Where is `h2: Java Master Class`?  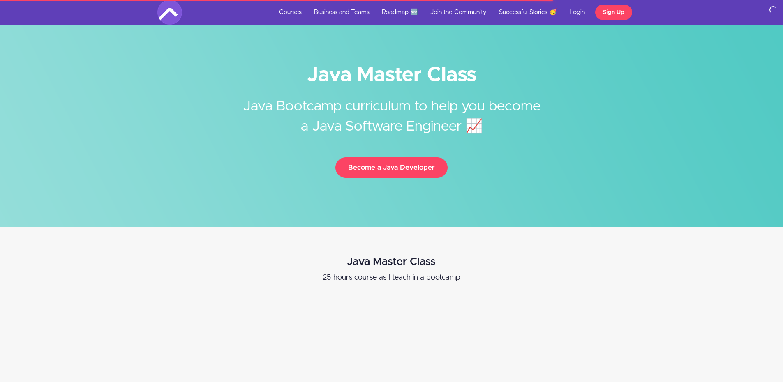
h2: Java Master Class is located at coordinates (391, 262).